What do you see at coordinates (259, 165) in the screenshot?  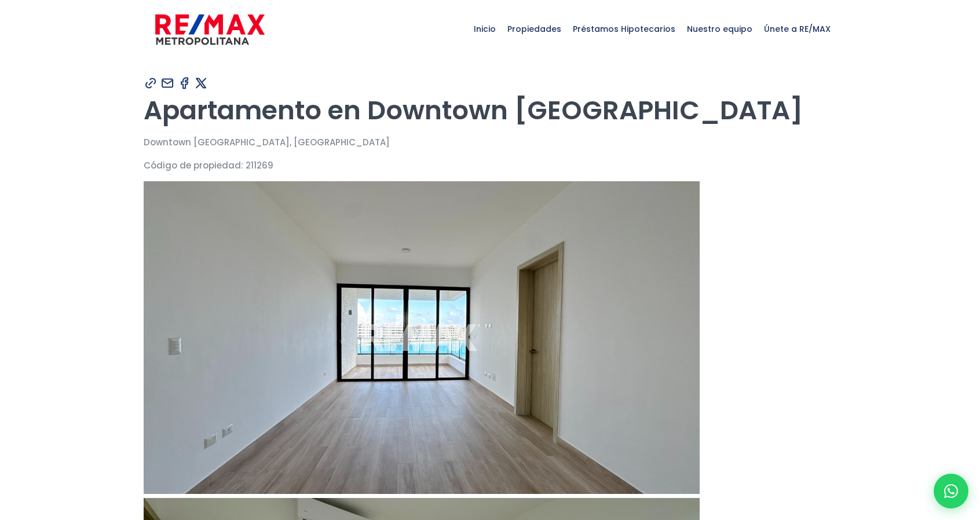 I see `span: 211269` at bounding box center [259, 165].